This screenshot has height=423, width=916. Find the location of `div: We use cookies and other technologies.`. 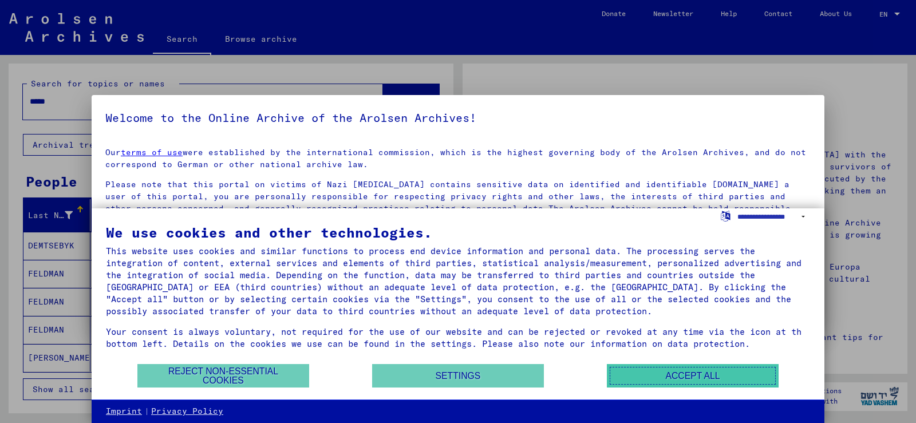

div: We use cookies and other technologies. is located at coordinates (458, 232).